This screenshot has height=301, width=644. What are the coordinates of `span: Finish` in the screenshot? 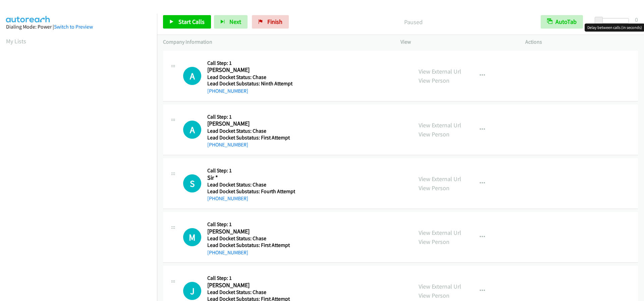 It's located at (275, 22).